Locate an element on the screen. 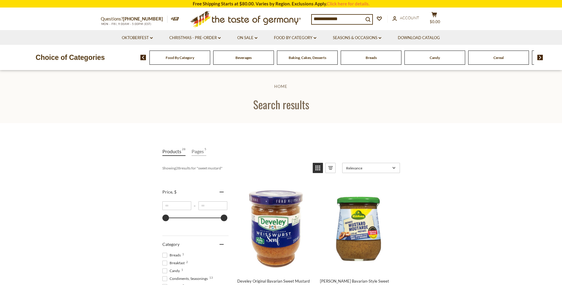  a: Breads is located at coordinates (371, 57).